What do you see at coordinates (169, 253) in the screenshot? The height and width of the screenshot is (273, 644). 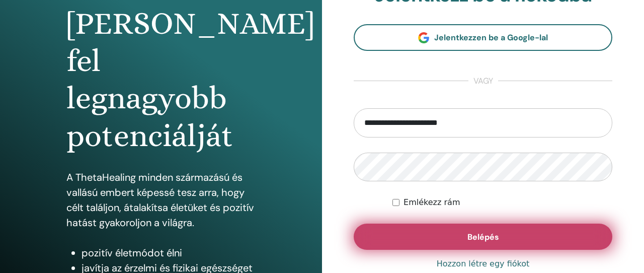 I see `li: pozitív életmódot élni` at bounding box center [169, 253].